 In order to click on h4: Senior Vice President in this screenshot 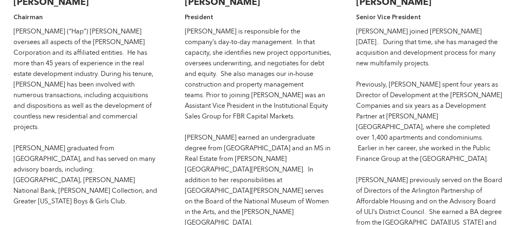, I will do `click(430, 17)`.